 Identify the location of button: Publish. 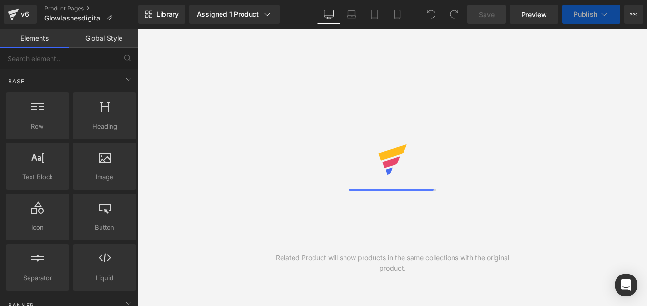
(592, 14).